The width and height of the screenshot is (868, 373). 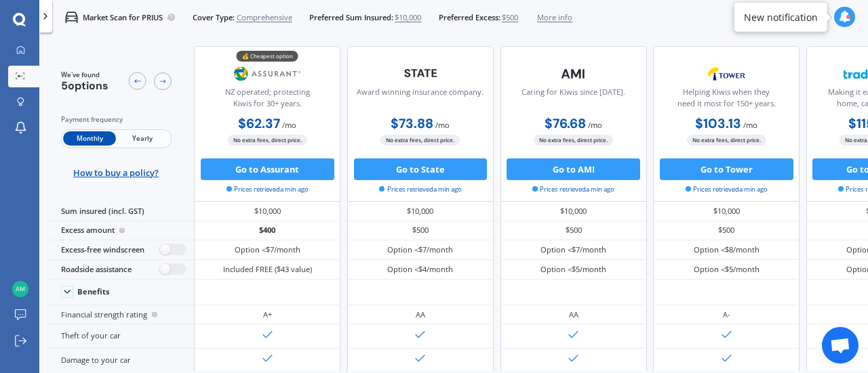 I want to click on img: e96fba9b2a81dee339e614a6cfd8a3bc, so click(x=20, y=289).